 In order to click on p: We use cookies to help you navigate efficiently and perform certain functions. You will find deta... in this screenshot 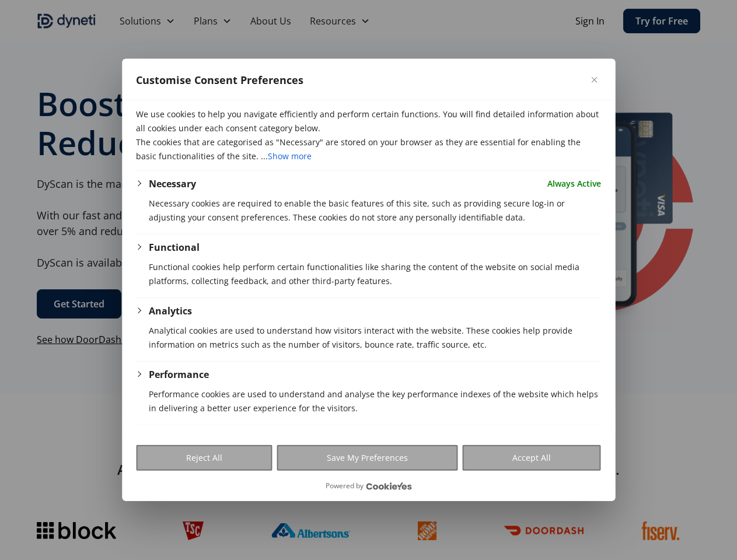, I will do `click(368, 121)`.